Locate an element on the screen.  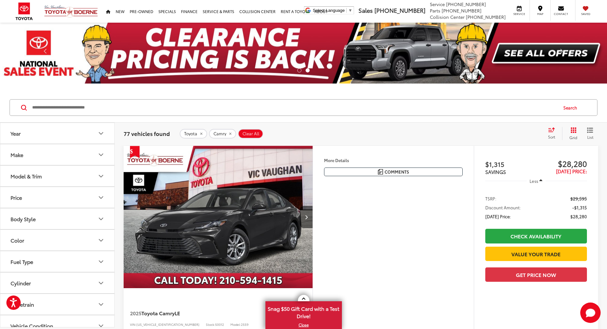
span: Less is located at coordinates (534, 181).